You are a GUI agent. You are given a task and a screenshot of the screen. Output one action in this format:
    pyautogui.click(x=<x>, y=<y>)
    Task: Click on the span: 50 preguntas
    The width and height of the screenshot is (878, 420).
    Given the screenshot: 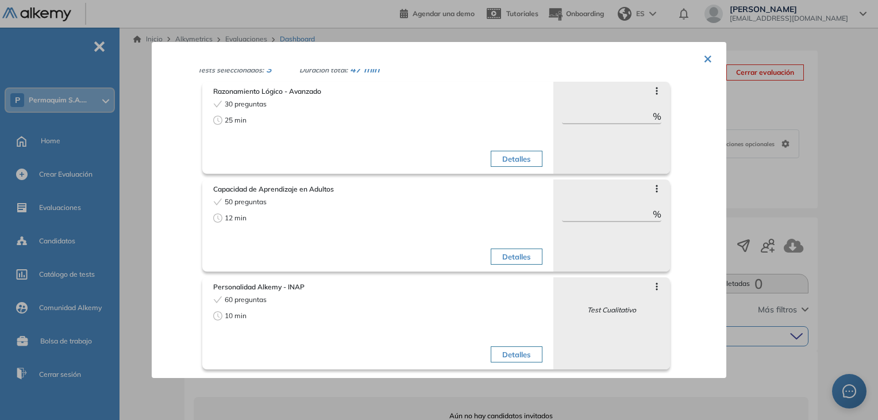 What is the action you would take?
    pyautogui.click(x=245, y=202)
    